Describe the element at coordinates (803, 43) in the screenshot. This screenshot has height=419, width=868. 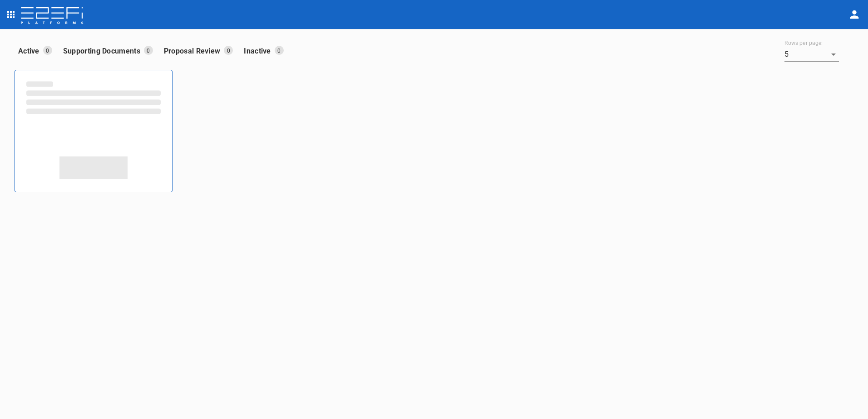
I see `label: Rows per page:` at that location.